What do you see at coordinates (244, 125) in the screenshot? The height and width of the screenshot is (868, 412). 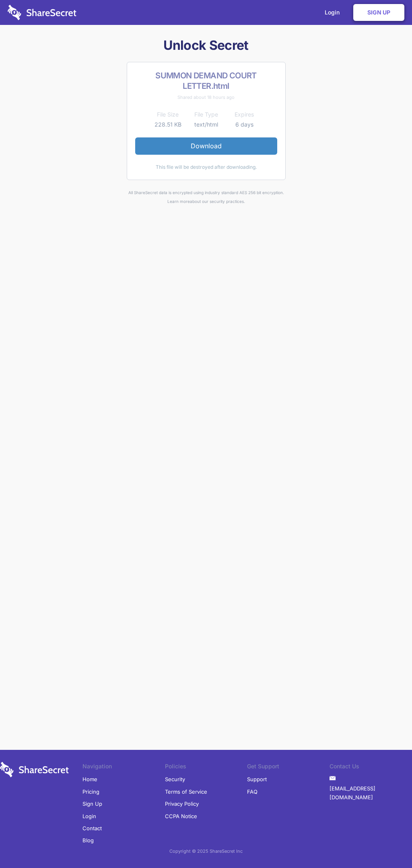 I see `td: 6 days` at bounding box center [244, 125].